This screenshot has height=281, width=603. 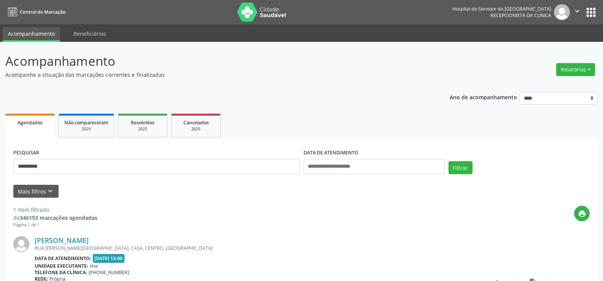 I want to click on p: Ano de acompanhamento, so click(x=483, y=97).